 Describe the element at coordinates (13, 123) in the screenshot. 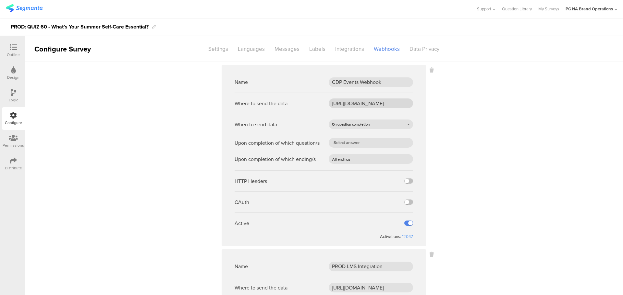

I see `div: Configure` at that location.